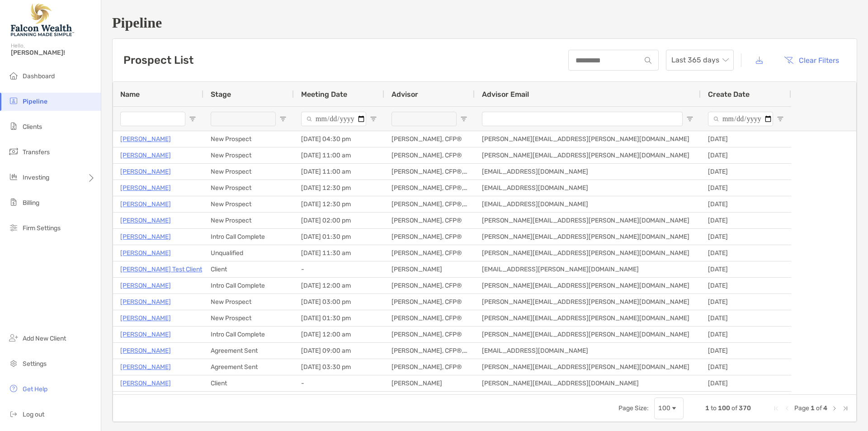  I want to click on span: Dashboard, so click(38, 76).